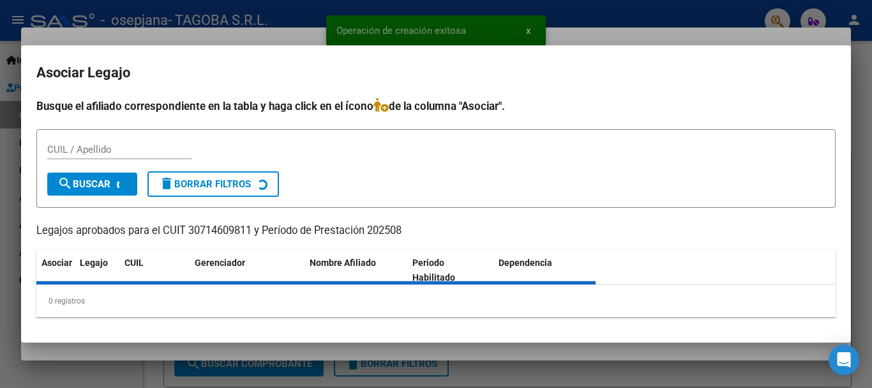 This screenshot has width=872, height=388. Describe the element at coordinates (434, 270) in the screenshot. I see `span: Periodo Habilitado` at that location.